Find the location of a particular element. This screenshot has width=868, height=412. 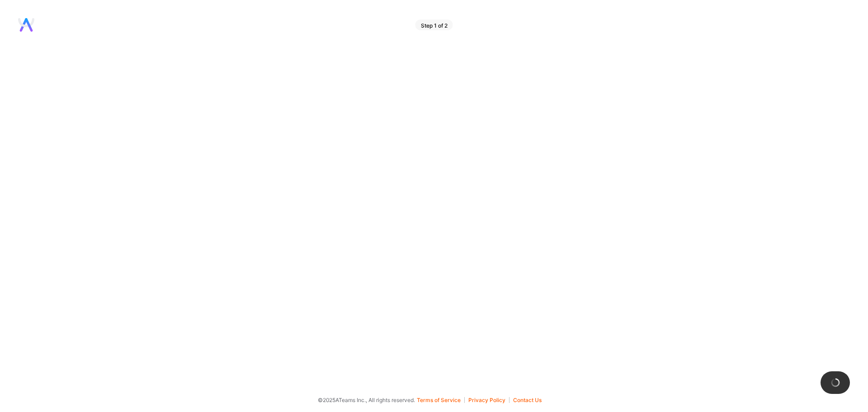

div: Step 1 of 2 is located at coordinates (434, 25).